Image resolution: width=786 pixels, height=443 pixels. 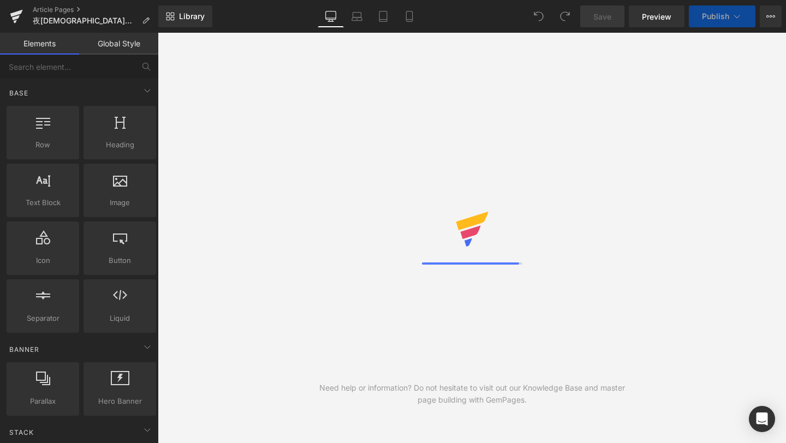 What do you see at coordinates (762, 419) in the screenshot?
I see `div: Open Intercom Messenger` at bounding box center [762, 419].